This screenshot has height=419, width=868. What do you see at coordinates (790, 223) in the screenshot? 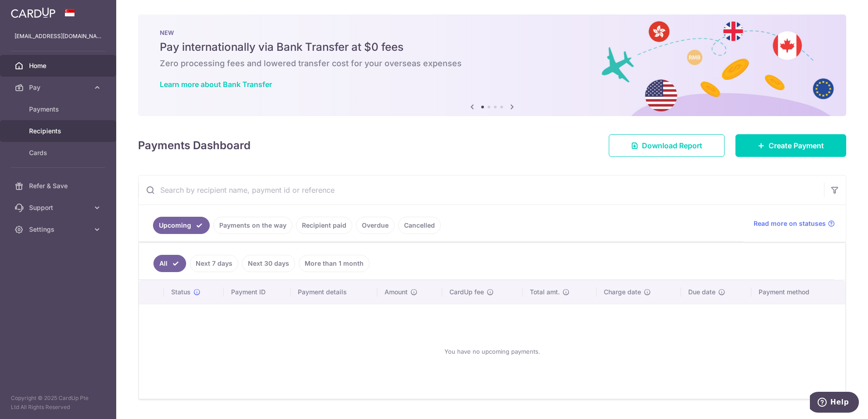
I see `span: Read more on statuses` at bounding box center [790, 223].